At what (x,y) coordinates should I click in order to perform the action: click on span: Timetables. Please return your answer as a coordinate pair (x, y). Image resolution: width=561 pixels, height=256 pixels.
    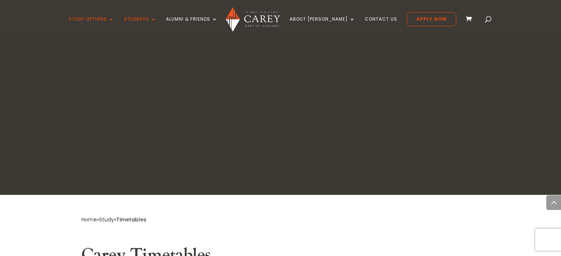
    Looking at the image, I should click on (131, 220).